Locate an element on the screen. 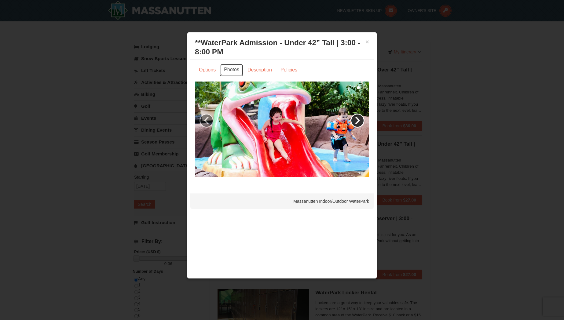 The width and height of the screenshot is (564, 320). a: Description is located at coordinates (260, 70).